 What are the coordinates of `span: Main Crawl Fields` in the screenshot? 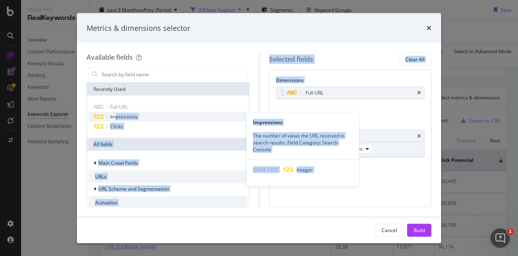 It's located at (118, 162).